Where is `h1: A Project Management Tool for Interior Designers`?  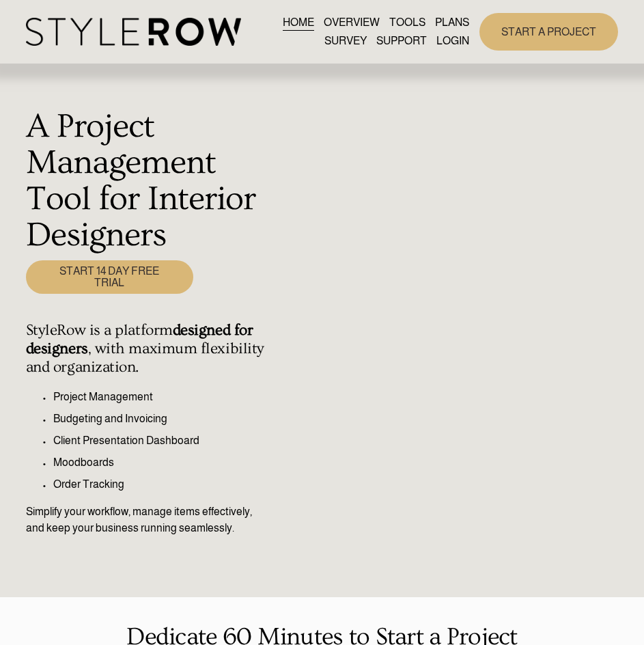
h1: A Project Management Tool for Interior Designers is located at coordinates (147, 180).